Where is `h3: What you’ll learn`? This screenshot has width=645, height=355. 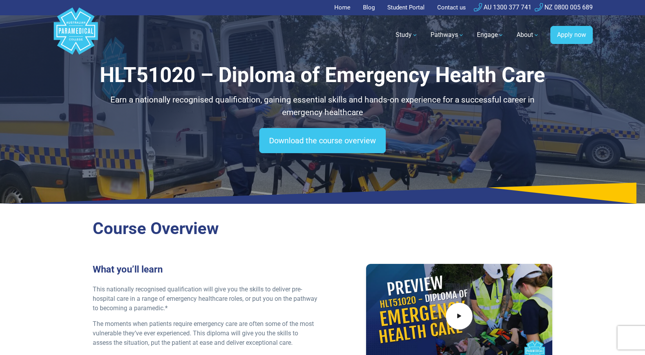 h3: What you’ll learn is located at coordinates (205, 270).